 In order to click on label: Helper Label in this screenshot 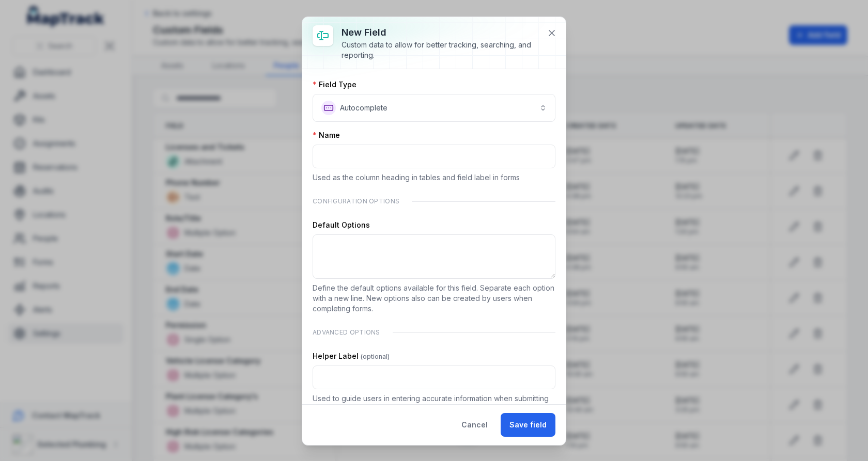, I will do `click(351, 356)`.